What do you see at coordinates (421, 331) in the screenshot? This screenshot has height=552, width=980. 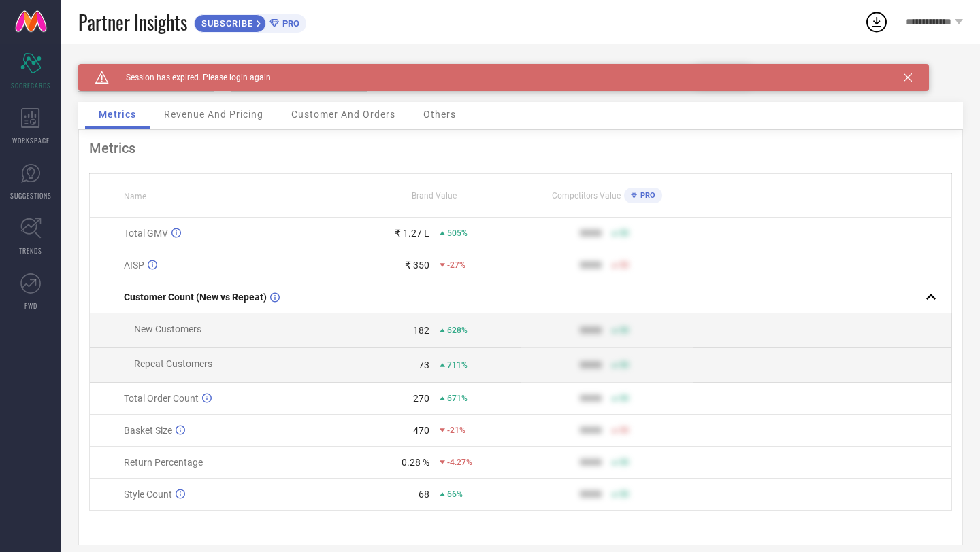 I see `div: 182` at bounding box center [421, 331].